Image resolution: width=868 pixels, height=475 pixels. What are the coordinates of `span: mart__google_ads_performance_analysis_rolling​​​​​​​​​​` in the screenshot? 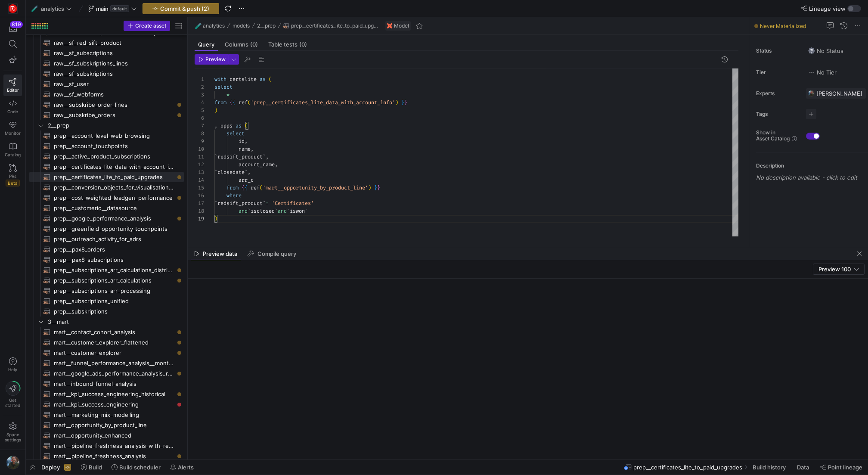 It's located at (113, 374).